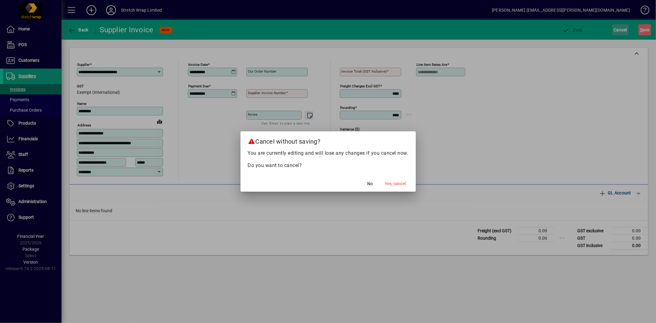 The width and height of the screenshot is (656, 323). Describe the element at coordinates (371, 184) in the screenshot. I see `button: No` at that location.